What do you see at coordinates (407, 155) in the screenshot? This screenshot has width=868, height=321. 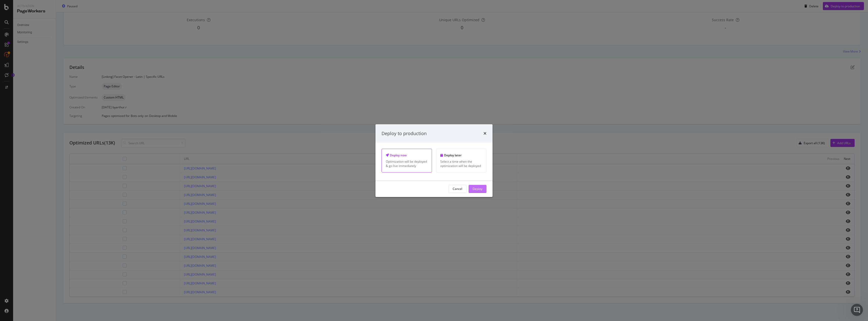 I see `div: Deploy now` at bounding box center [407, 155].